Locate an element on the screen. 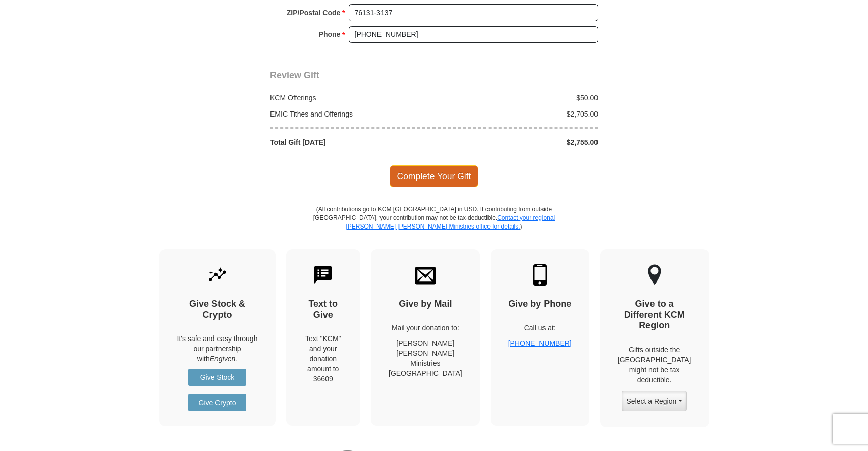 This screenshot has height=451, width=868. span: Review Gift is located at coordinates (295, 75).